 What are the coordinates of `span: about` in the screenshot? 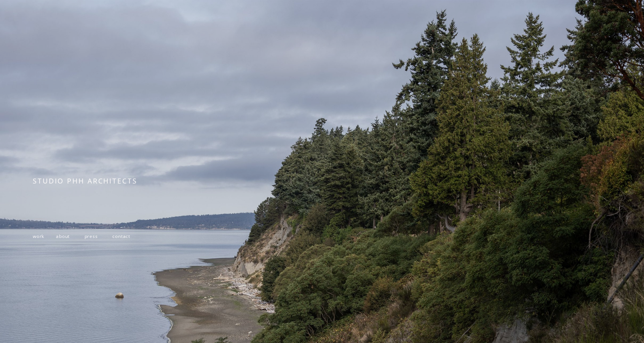 It's located at (63, 236).